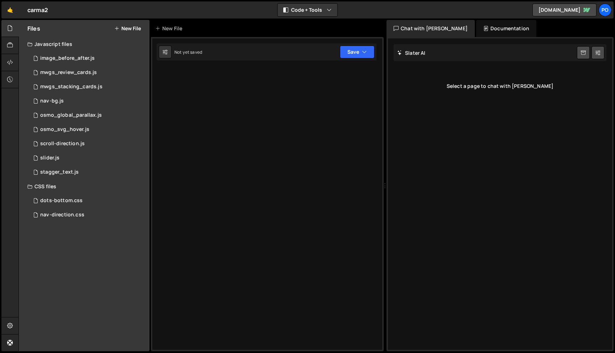 This screenshot has width=615, height=353. I want to click on button: Save, so click(357, 52).